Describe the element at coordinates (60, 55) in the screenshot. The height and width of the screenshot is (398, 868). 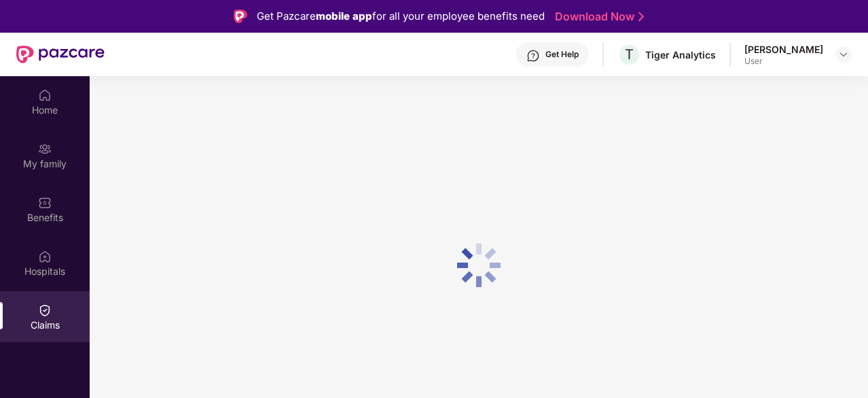
I see `img: New Pazcare Logo` at that location.